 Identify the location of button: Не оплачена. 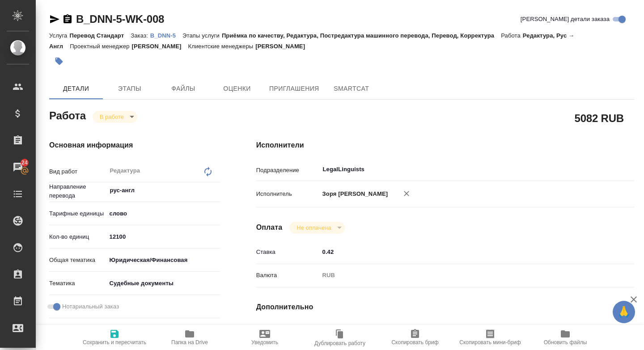
(314, 227).